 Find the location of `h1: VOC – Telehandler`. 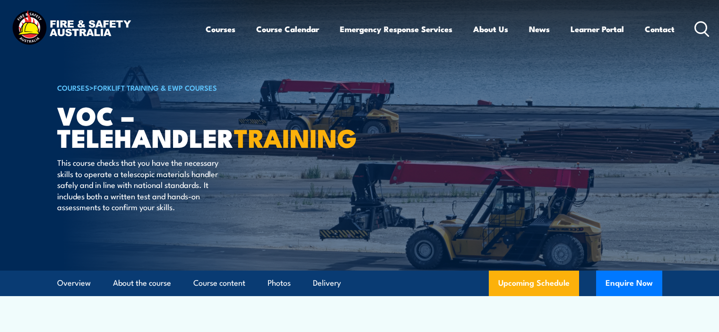

h1: VOC – Telehandler is located at coordinates (174, 126).